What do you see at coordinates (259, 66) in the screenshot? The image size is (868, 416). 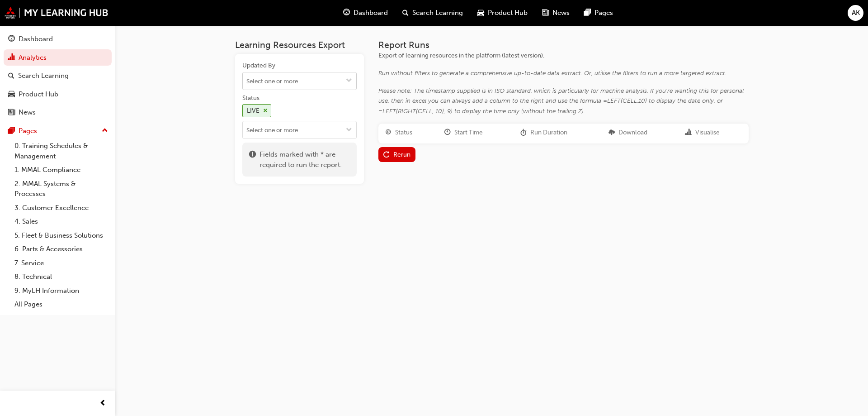 I see `div: Updated By` at bounding box center [259, 66].